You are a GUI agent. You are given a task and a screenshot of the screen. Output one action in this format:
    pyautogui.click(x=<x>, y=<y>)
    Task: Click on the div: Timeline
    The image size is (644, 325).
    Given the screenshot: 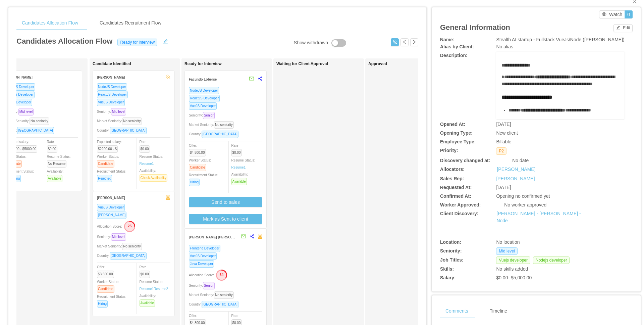 What is the action you would take?
    pyautogui.click(x=498, y=311)
    